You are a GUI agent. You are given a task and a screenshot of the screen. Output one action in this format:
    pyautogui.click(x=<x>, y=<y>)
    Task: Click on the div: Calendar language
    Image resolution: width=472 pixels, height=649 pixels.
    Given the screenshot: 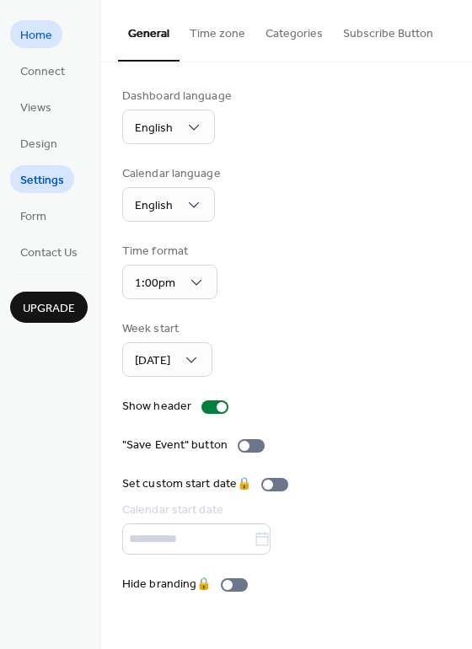 What is the action you would take?
    pyautogui.click(x=171, y=174)
    